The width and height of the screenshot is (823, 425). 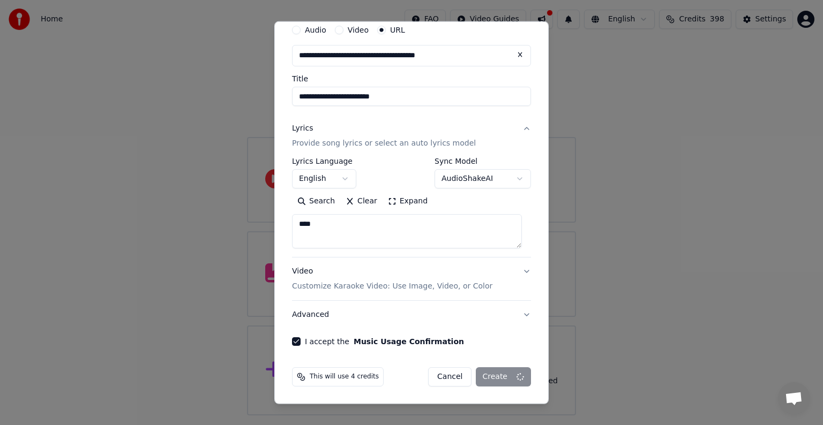 I want to click on span: This will use 4 credits, so click(x=344, y=377).